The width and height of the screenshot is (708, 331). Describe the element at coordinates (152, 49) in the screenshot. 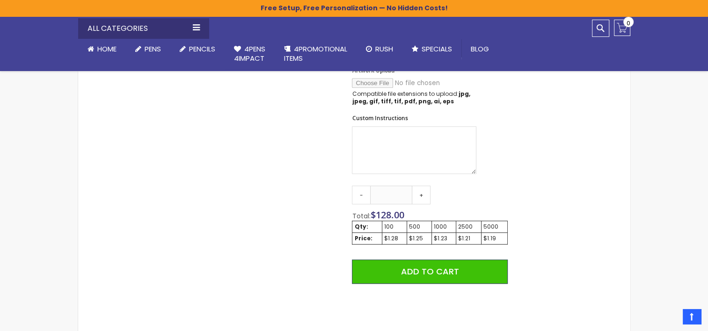

I see `span: Pens` at that location.